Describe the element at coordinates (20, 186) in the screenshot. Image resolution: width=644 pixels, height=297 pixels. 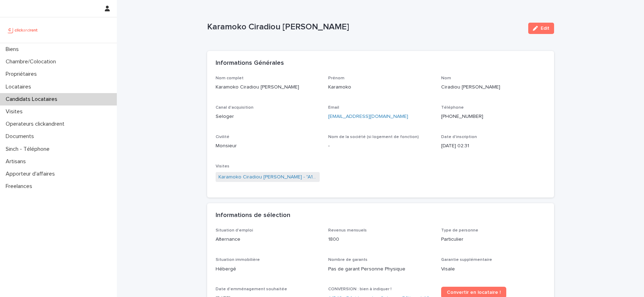
I see `p: Freelances` at that location.